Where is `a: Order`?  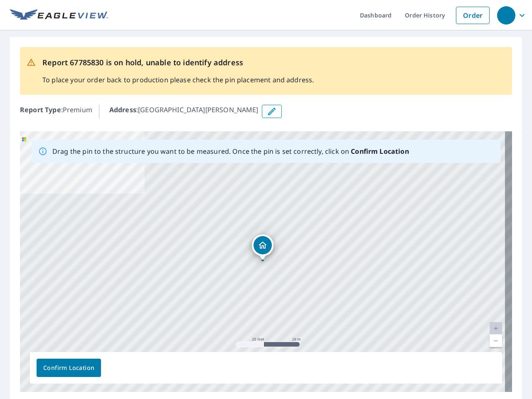
a: Order is located at coordinates (473, 15).